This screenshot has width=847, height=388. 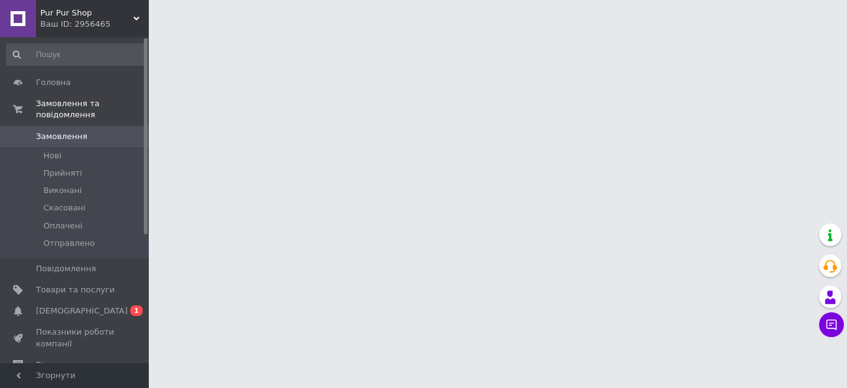 I want to click on div: Ваш ID: 2956465, so click(x=94, y=24).